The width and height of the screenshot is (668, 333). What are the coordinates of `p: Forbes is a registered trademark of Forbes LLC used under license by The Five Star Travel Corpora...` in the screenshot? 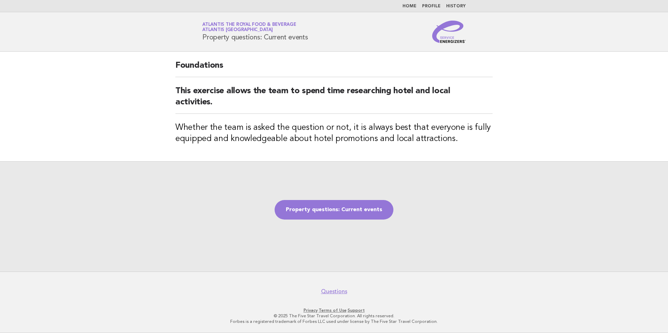 It's located at (334, 322).